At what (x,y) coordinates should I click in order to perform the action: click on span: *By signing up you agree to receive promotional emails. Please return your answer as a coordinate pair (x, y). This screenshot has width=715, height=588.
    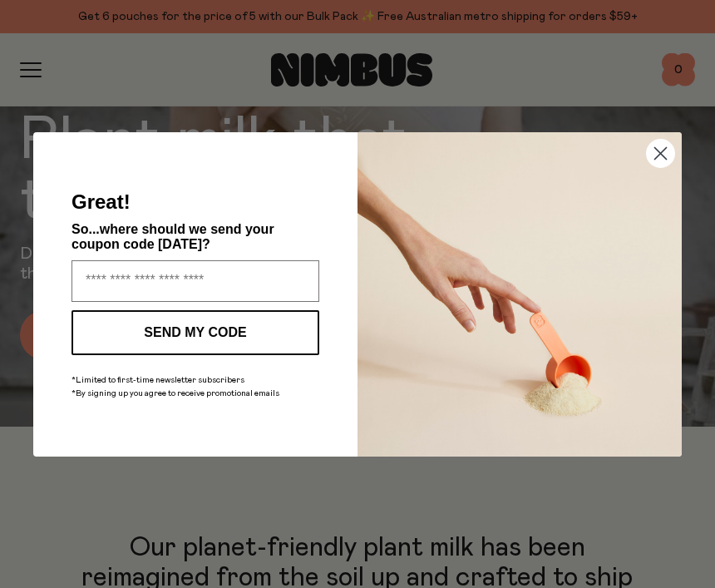
    Looking at the image, I should click on (176, 393).